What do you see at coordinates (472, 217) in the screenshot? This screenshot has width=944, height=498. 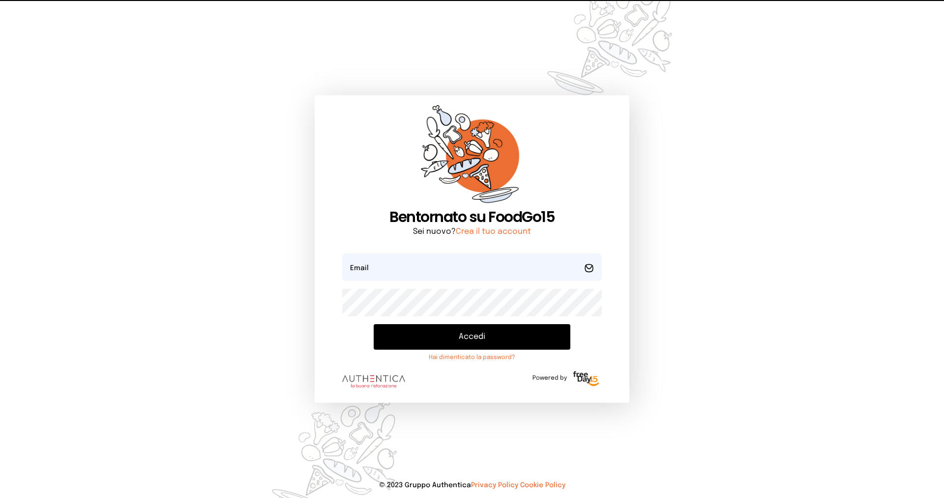 I see `h1: Bentornato su FoodGo15` at bounding box center [472, 217].